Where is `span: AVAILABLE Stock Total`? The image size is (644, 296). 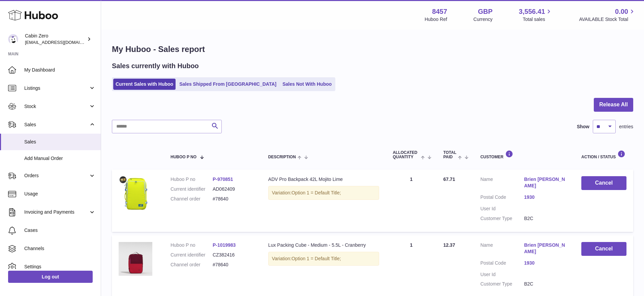 span: AVAILABLE Stock Total is located at coordinates (608, 19).